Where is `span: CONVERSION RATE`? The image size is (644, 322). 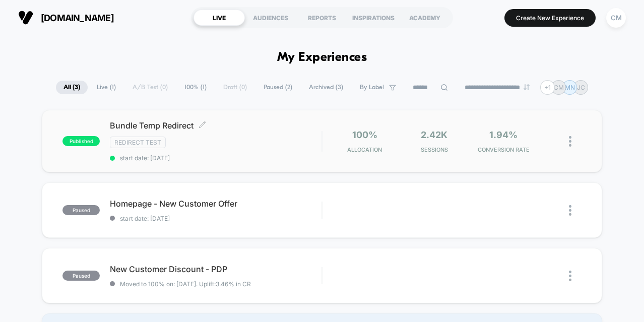 span: CONVERSION RATE is located at coordinates (504, 150).